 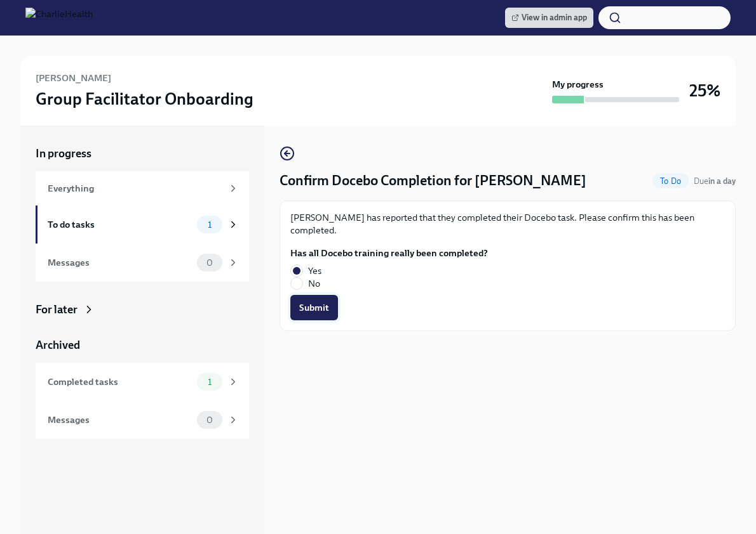 What do you see at coordinates (314, 271) in the screenshot?
I see `span: Yes` at bounding box center [314, 271].